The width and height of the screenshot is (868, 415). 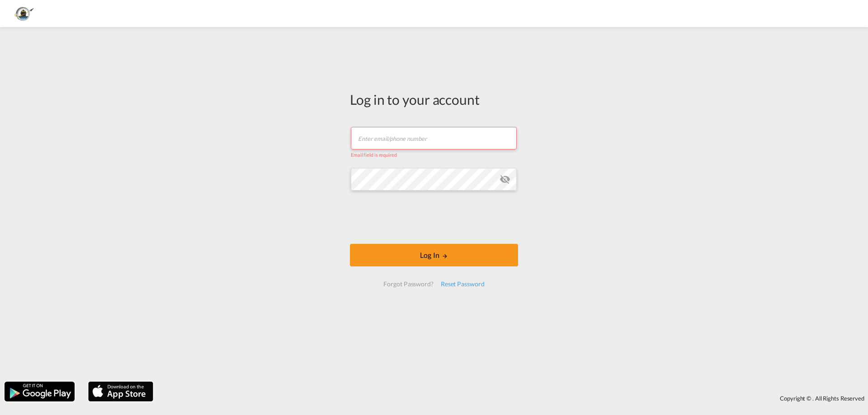 I want to click on div: Copyright © . All Rights Reserved, so click(x=513, y=398).